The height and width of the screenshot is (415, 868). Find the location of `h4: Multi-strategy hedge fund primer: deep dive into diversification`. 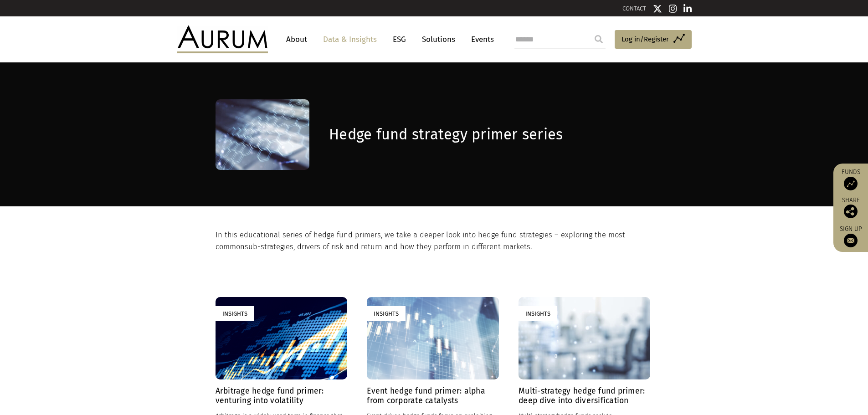

h4: Multi-strategy hedge fund primer: deep dive into diversification is located at coordinates (584, 396).